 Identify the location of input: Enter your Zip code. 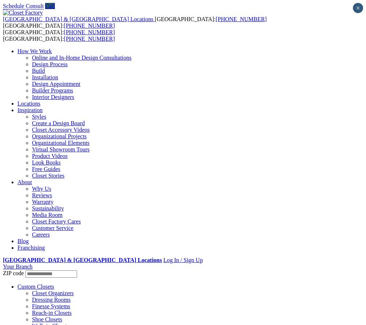
(51, 274).